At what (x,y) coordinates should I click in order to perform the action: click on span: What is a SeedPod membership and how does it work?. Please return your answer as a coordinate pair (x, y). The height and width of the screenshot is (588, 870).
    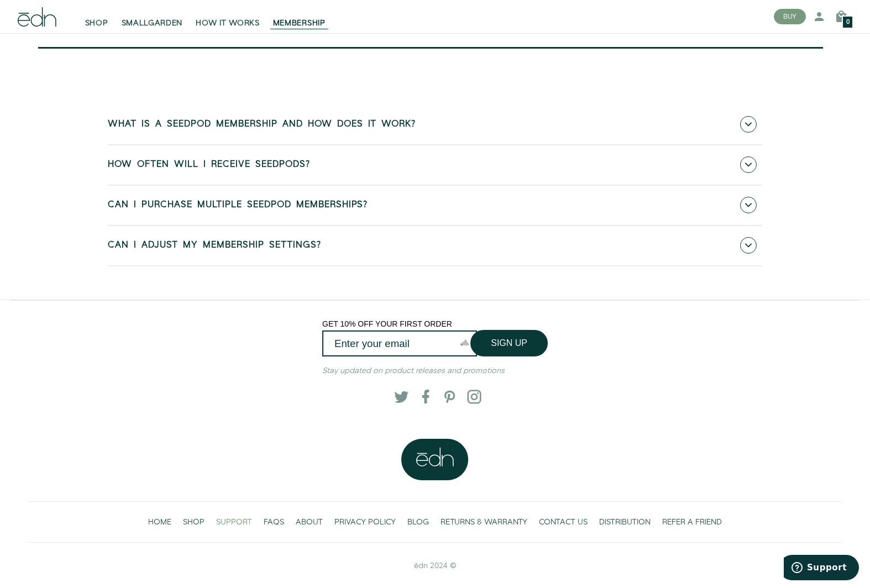
    Looking at the image, I should click on (262, 124).